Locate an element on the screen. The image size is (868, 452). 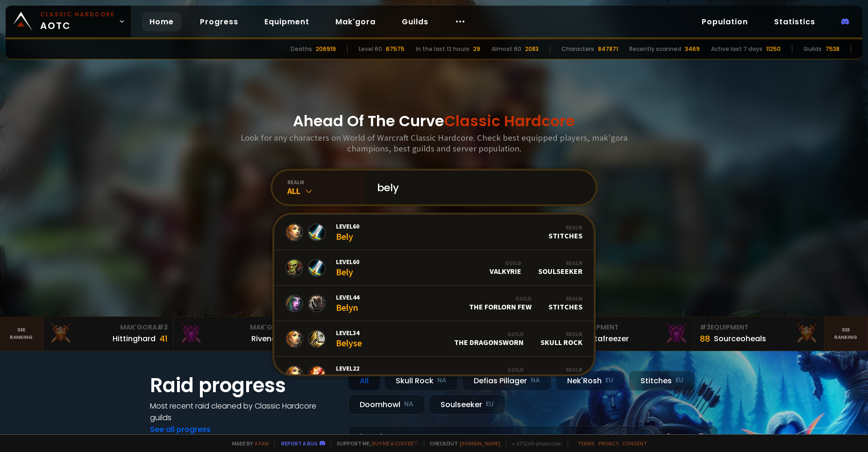
a: Equipment is located at coordinates (287, 22).